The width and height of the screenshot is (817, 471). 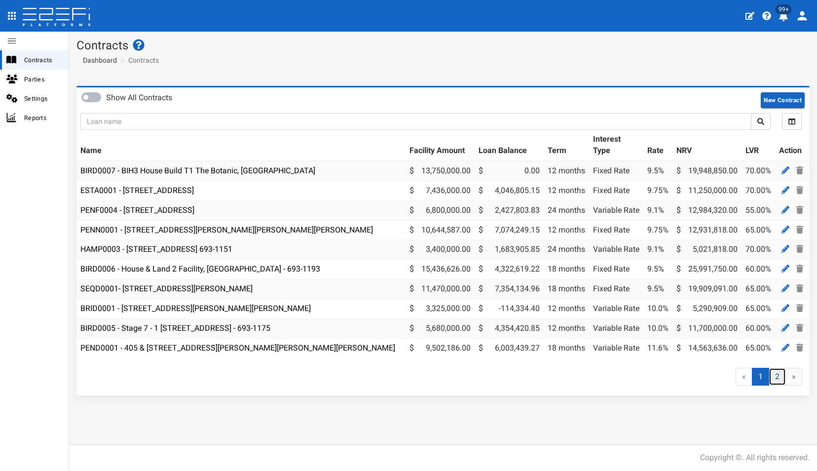 I want to click on td: 6,003,439.27, so click(x=509, y=347).